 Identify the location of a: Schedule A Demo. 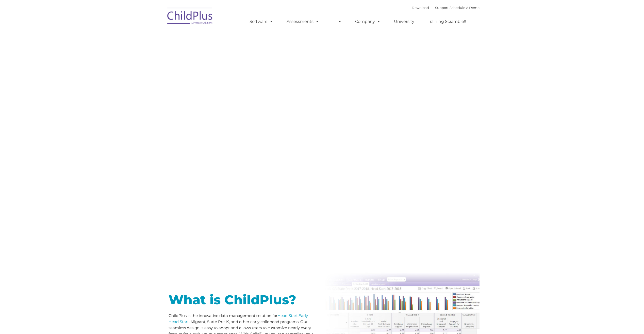
(465, 8).